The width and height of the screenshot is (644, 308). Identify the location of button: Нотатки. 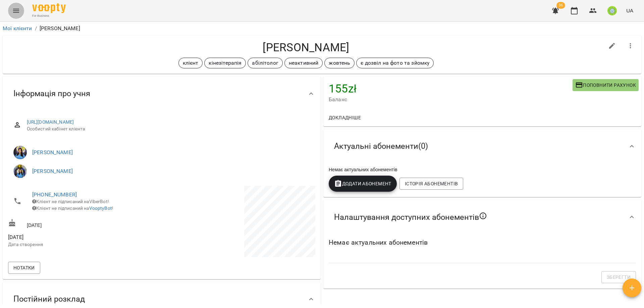
(24, 268).